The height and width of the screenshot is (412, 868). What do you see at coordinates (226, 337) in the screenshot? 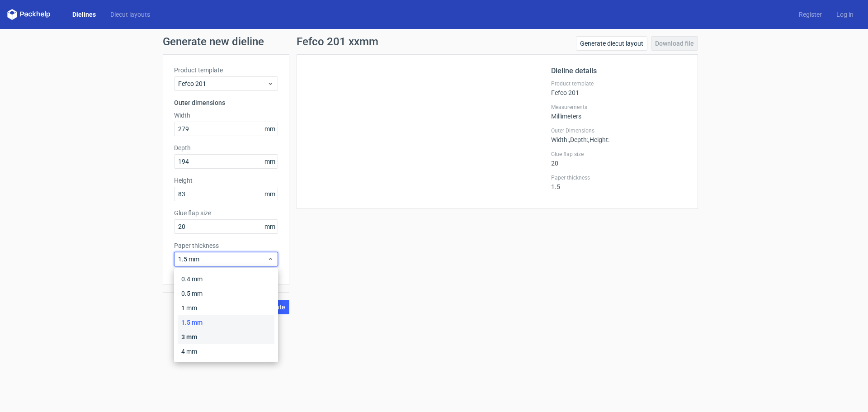
I see `div: 3 mm` at bounding box center [226, 337].